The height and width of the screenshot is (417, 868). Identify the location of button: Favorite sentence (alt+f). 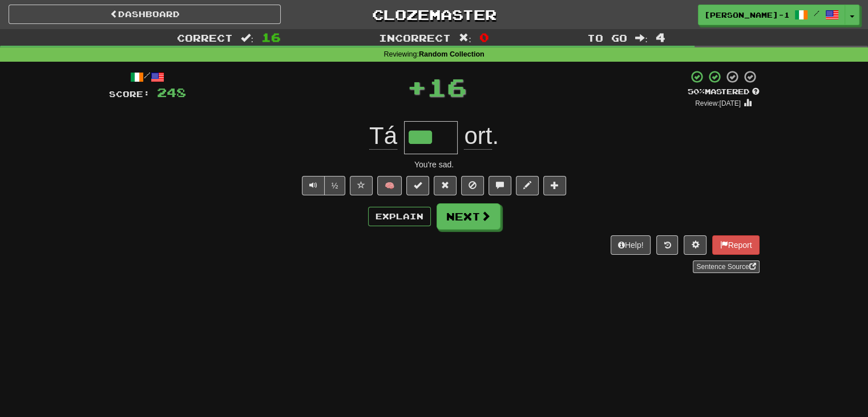
(361, 185).